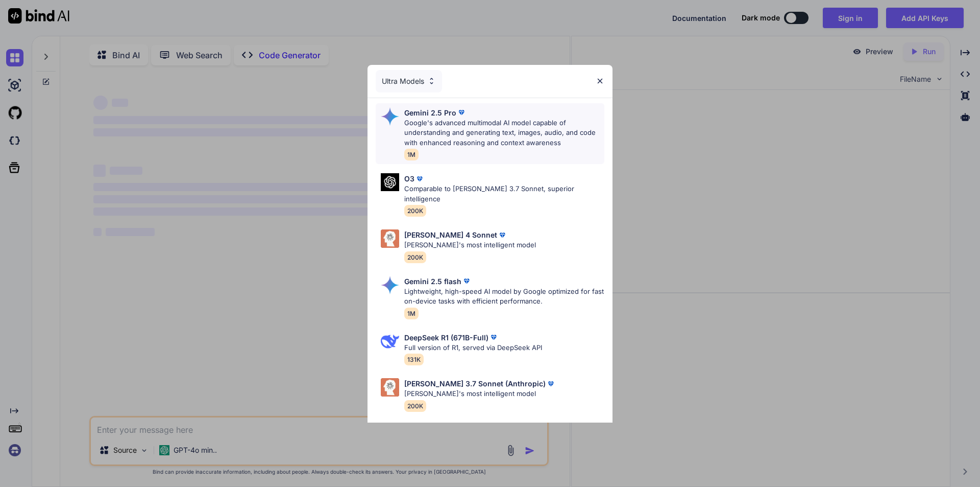 The image size is (980, 487). I want to click on p: Full version of R1, served via DeepSeek API, so click(473, 348).